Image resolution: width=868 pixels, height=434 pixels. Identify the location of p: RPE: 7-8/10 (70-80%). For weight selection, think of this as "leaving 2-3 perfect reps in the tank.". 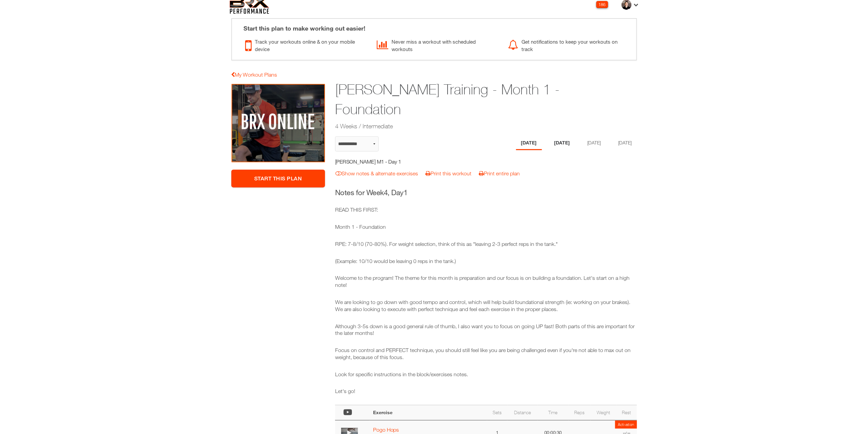
(486, 244).